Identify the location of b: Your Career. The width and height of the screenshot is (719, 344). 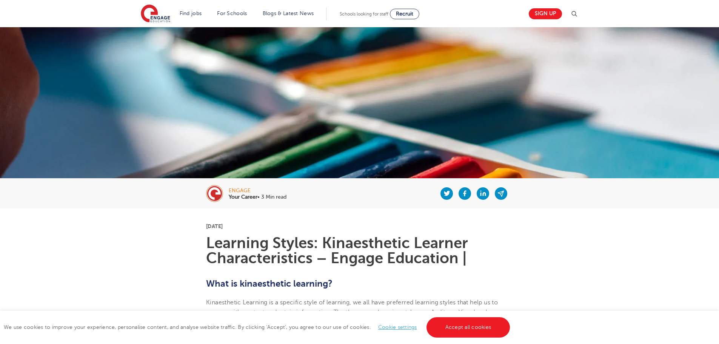
(243, 197).